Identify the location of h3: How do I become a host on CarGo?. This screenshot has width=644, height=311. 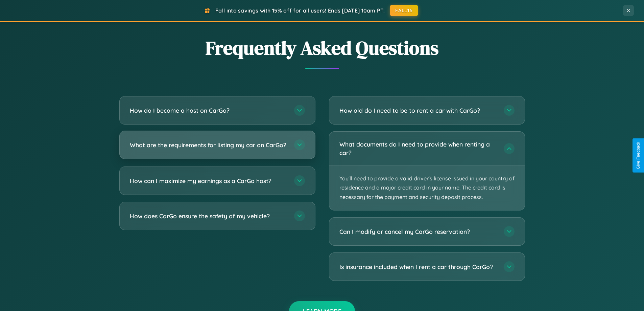
(209, 110).